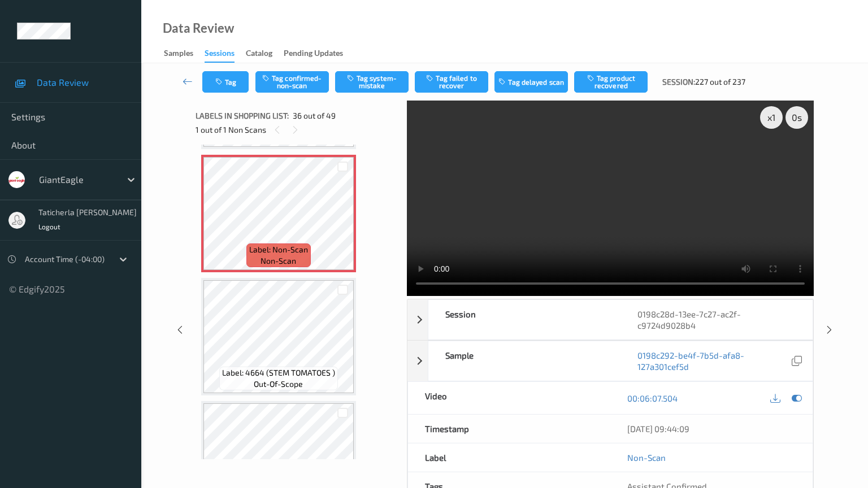 This screenshot has width=868, height=488. What do you see at coordinates (279, 373) in the screenshot?
I see `span: Label: 4664 (STEM TOMATOES )` at bounding box center [279, 373].